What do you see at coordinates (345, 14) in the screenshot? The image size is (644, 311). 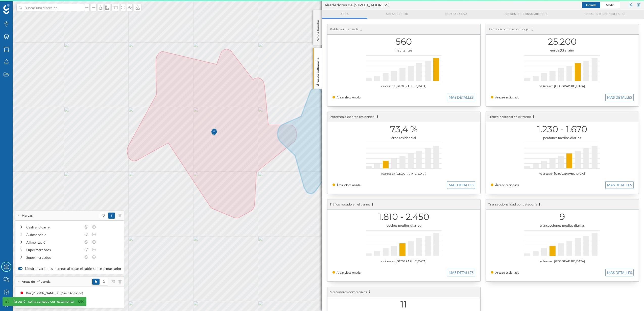 I see `span: Area` at bounding box center [345, 14].